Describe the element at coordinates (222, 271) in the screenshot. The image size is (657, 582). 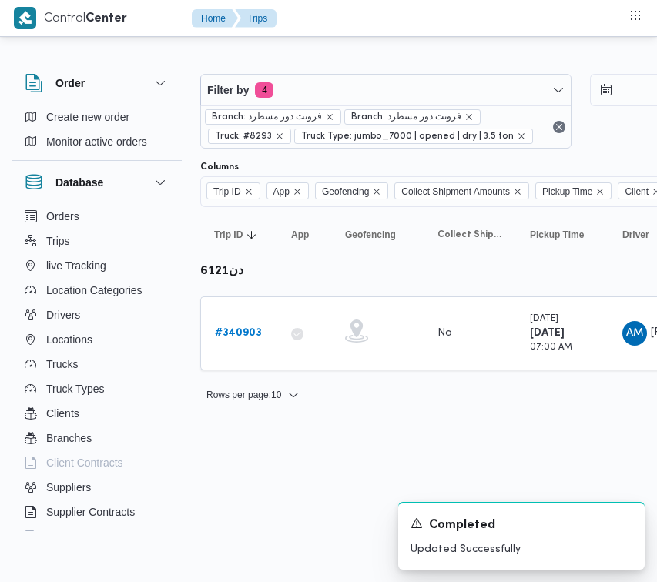
I see `b: دن6121` at that location.